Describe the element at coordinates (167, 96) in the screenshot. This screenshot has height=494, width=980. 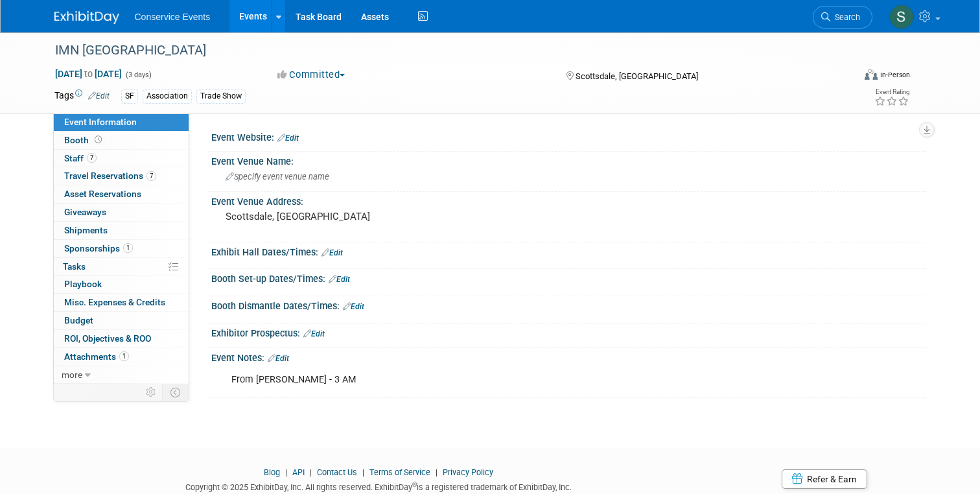
I see `div: Association` at that location.